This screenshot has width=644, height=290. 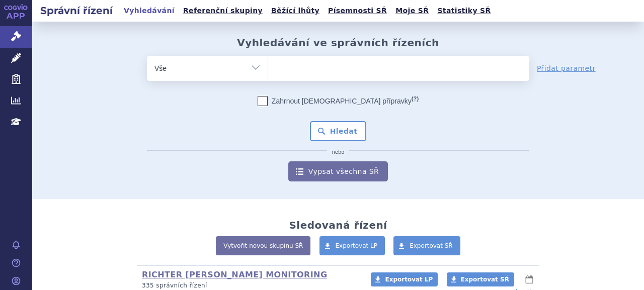 What do you see at coordinates (76, 11) in the screenshot?
I see `h2: Správní řízení` at bounding box center [76, 11].